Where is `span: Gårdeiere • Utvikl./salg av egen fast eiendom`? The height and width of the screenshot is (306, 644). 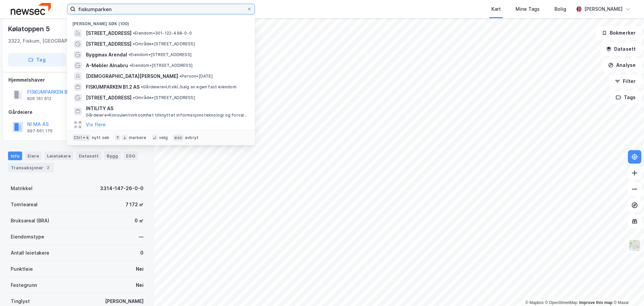 span: Gårdeiere • Utvikl./salg av egen fast eiendom is located at coordinates (188, 87).